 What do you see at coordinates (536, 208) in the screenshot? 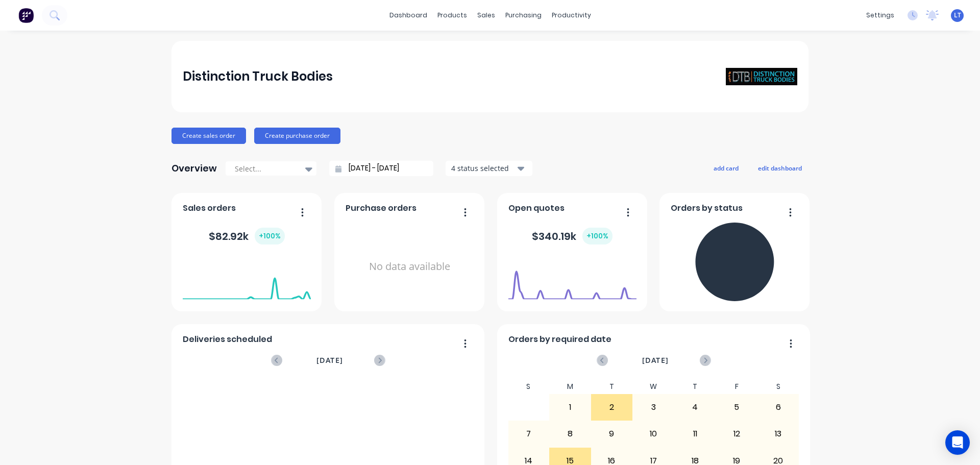
I see `span: Open quotes` at bounding box center [536, 208].